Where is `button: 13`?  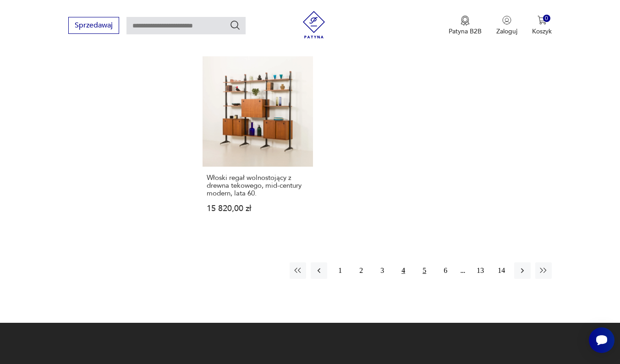 button: 13 is located at coordinates (480, 271).